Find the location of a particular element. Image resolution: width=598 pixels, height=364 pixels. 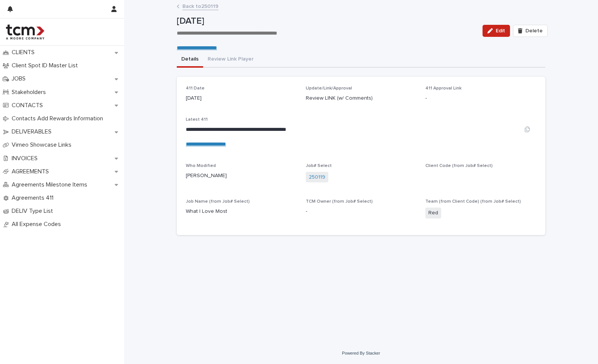

p: DELIV Type List is located at coordinates (34, 211).